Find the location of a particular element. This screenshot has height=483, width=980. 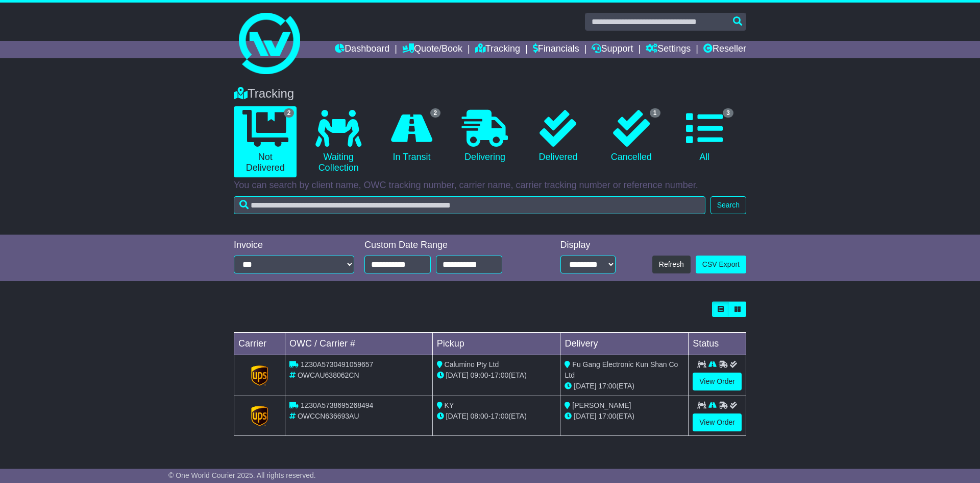

span: 08:00 is located at coordinates (479, 416).